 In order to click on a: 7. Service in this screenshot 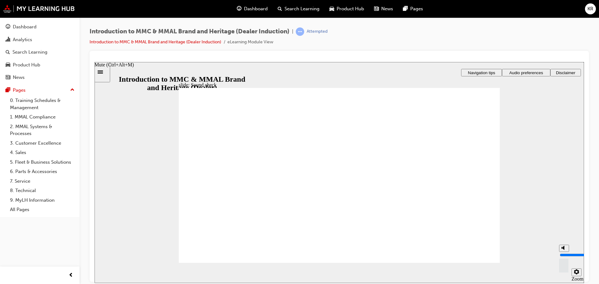, I will do `click(42, 181)`.